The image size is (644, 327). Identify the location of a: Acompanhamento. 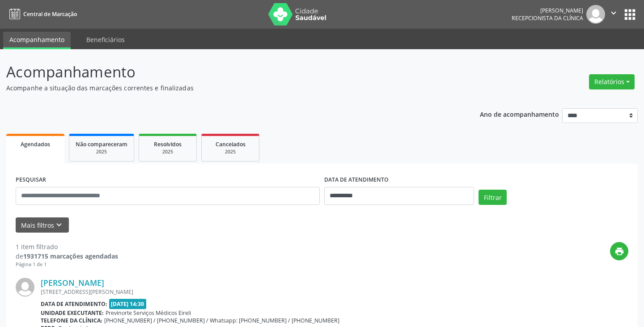
(36, 40).